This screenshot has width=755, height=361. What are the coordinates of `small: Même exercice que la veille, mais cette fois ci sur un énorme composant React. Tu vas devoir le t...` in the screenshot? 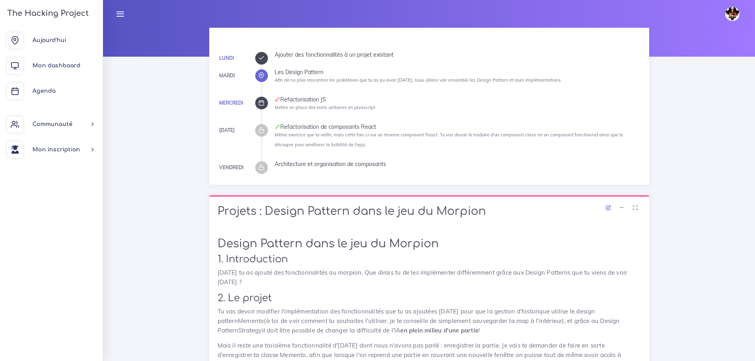 It's located at (449, 139).